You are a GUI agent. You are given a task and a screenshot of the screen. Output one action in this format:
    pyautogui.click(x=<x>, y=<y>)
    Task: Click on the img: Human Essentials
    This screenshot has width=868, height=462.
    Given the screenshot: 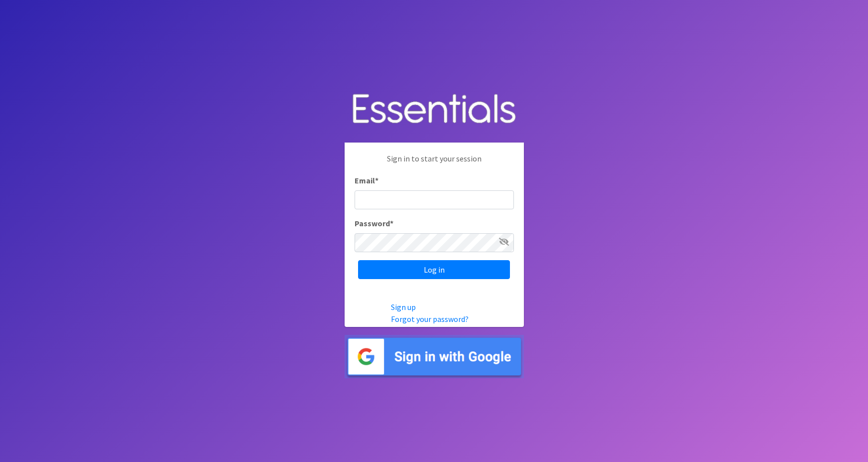 What is the action you would take?
    pyautogui.click(x=435, y=109)
    